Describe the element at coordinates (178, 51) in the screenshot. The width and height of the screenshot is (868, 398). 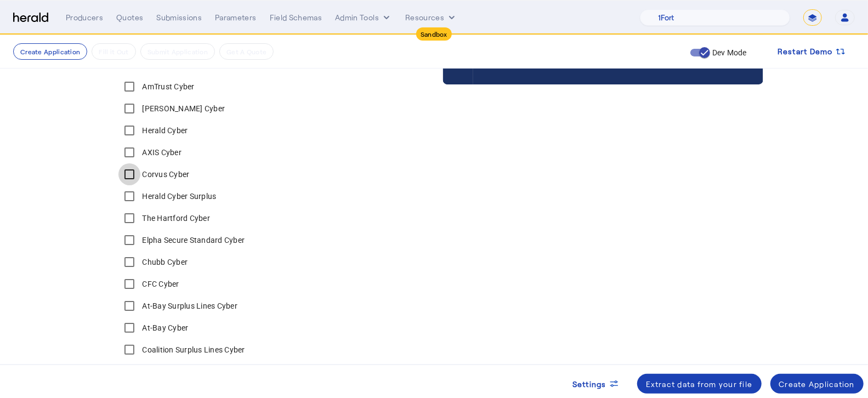
I see `button: Submit Application` at that location.